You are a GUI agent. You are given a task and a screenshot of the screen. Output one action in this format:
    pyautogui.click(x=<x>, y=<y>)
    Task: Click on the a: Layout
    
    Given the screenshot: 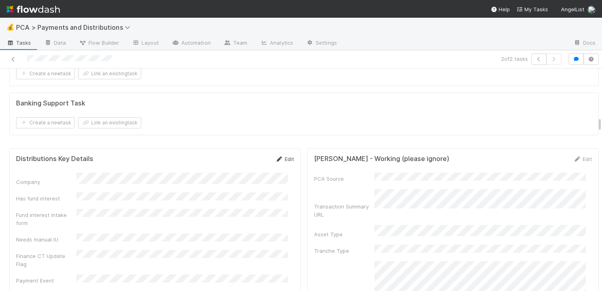 What is the action you would take?
    pyautogui.click(x=145, y=43)
    